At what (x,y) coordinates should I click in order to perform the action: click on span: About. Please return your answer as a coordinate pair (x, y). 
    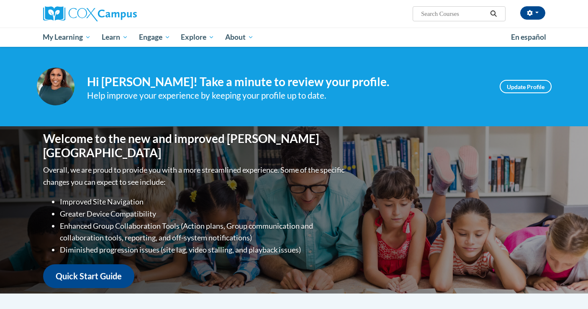
    Looking at the image, I should click on (239, 37).